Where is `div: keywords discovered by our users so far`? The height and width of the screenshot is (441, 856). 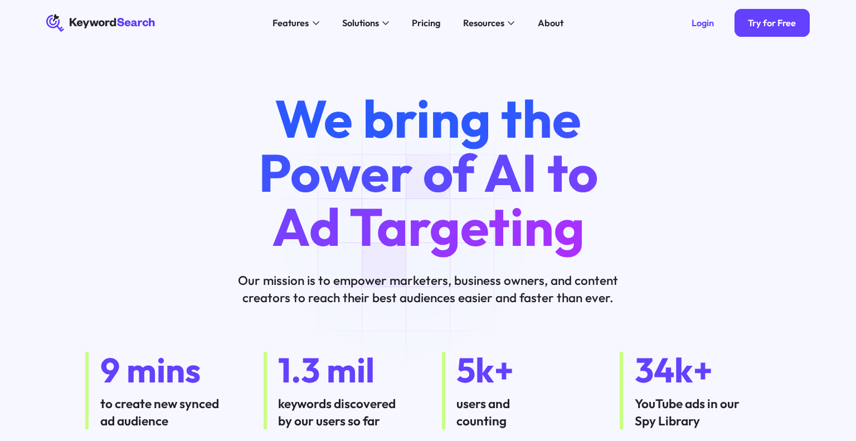 div: keywords discovered by our users so far is located at coordinates (346, 412).